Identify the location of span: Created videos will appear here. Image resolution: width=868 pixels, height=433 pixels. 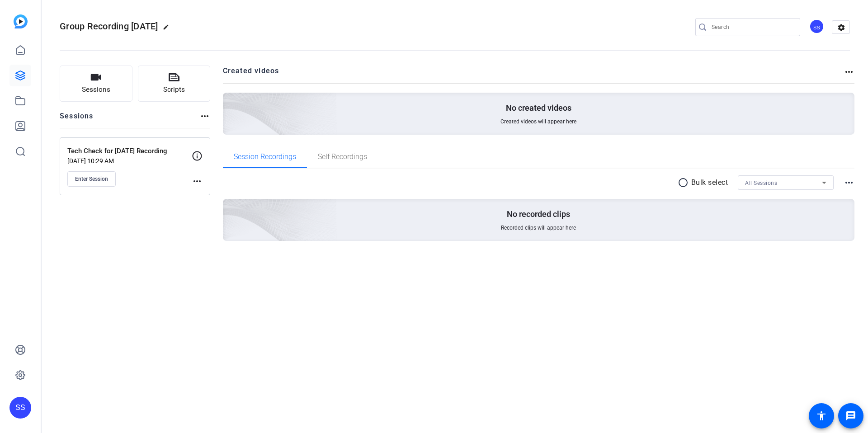
(538, 121).